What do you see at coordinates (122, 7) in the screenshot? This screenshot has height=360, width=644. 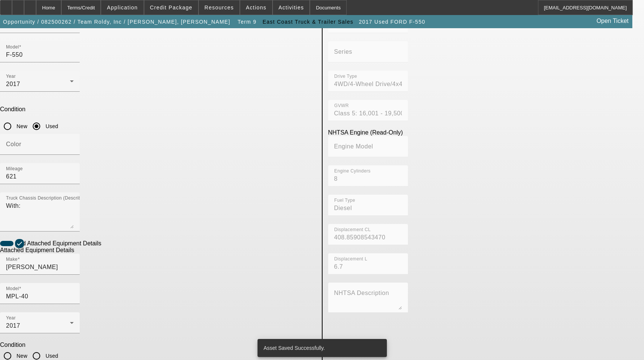 I see `button: Application` at bounding box center [122, 7].